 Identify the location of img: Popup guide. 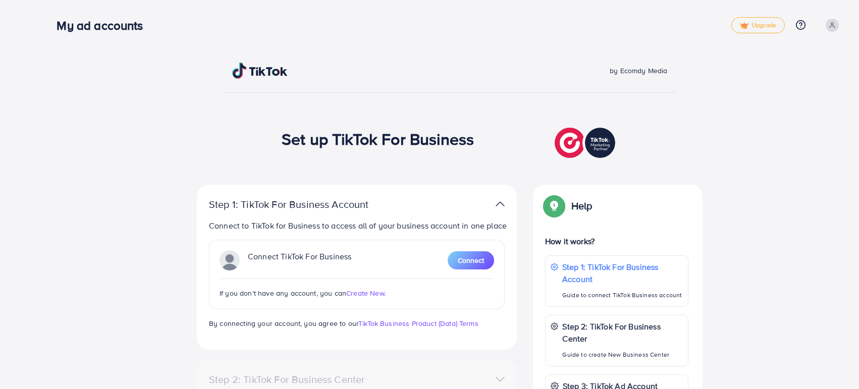
(554, 206).